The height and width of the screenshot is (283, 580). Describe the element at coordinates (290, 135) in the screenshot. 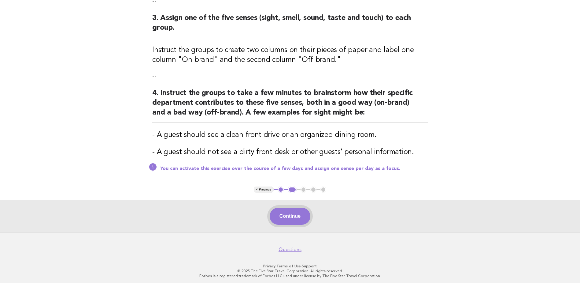

I see `h3: - A guest should see a clean front drive or an organized dining room.` at that location.